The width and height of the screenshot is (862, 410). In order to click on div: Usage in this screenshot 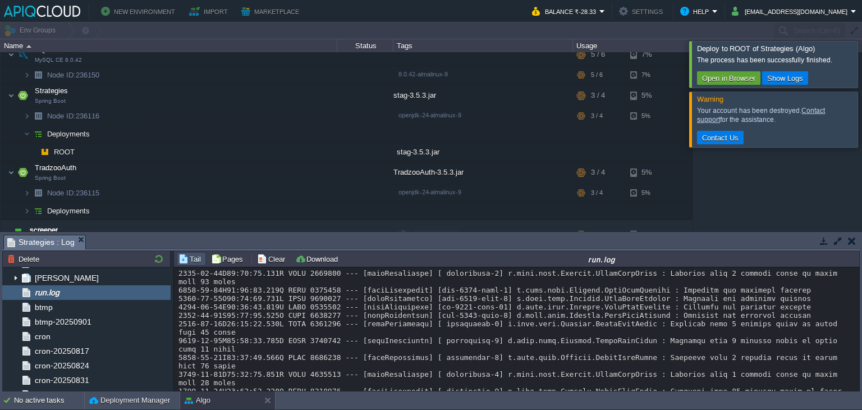, I will do `click(632, 45)`.